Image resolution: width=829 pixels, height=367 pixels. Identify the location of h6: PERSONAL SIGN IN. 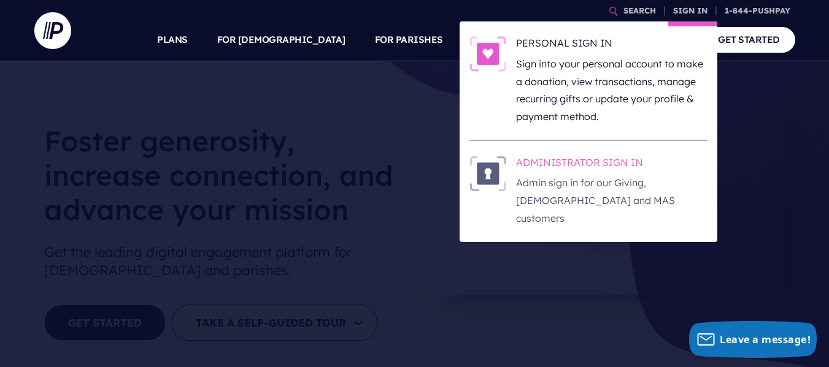
(612, 45).